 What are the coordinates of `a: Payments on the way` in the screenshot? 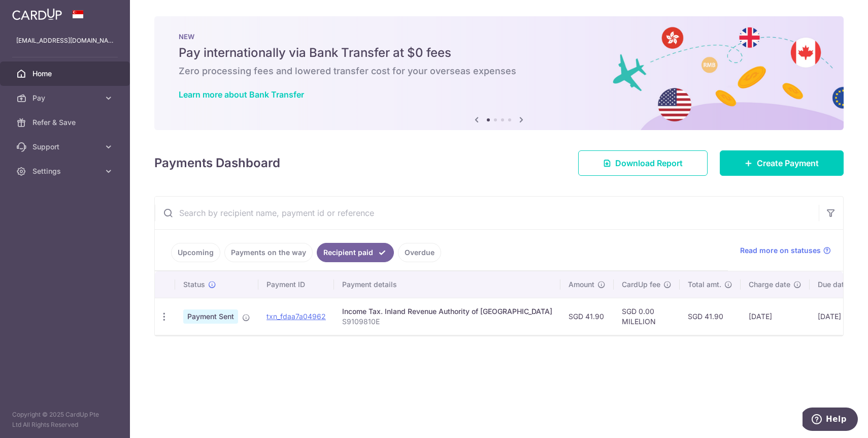 It's located at (269, 252).